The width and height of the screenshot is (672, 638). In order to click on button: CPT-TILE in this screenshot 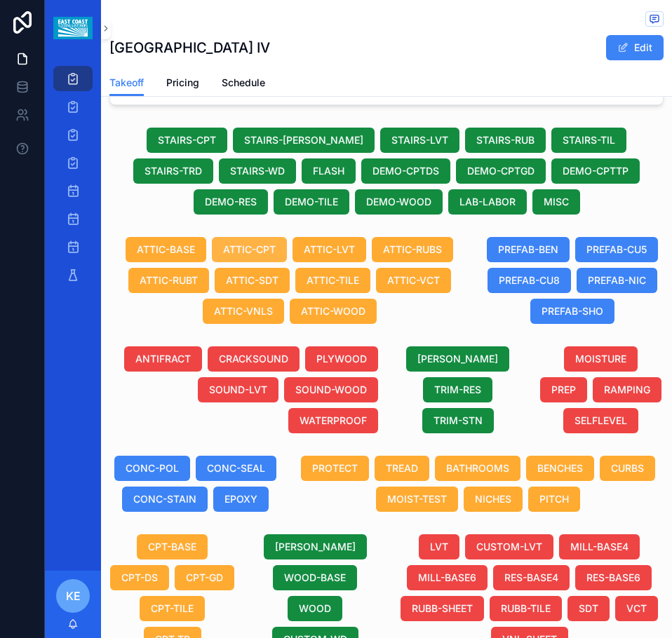, I will do `click(172, 609)`.